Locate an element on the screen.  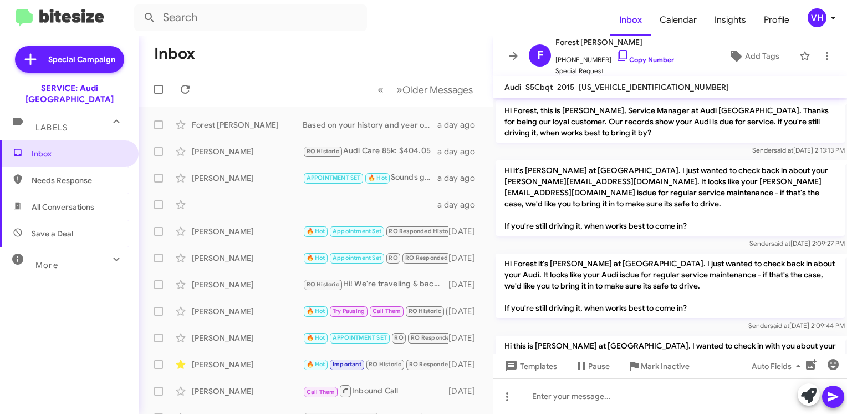
a: Insights is located at coordinates (730, 20).